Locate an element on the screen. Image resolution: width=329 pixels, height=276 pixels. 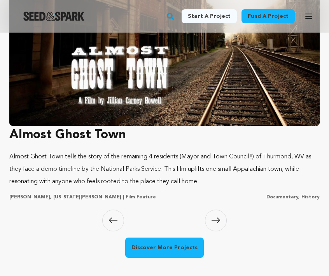
p: Documentary, History is located at coordinates (293, 197).